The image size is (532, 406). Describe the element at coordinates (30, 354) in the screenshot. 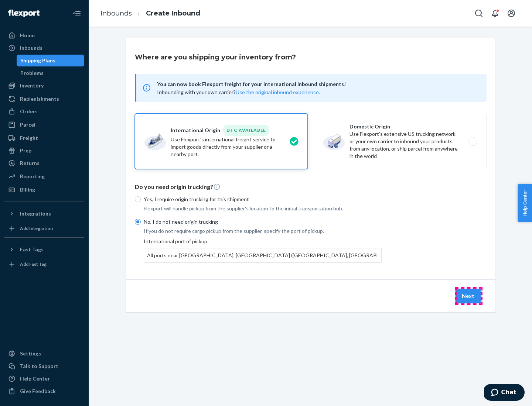

I see `div: Settings` at that location.